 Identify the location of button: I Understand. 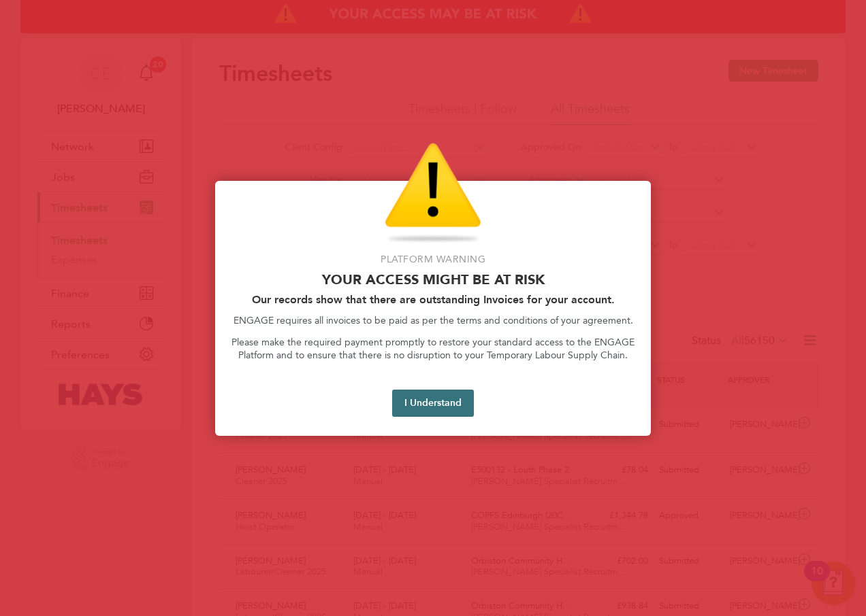
(433, 403).